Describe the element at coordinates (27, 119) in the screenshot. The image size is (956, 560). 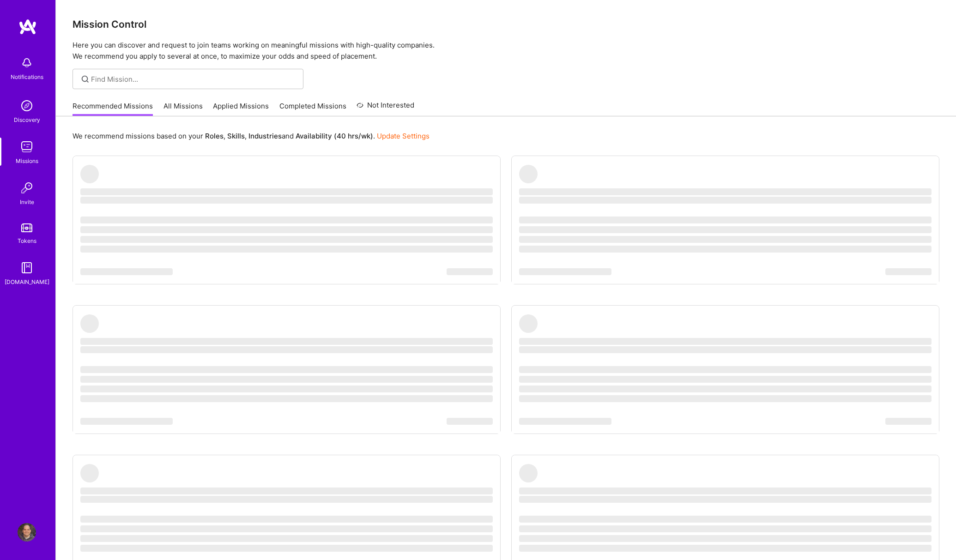
I see `div: Discovery` at that location.